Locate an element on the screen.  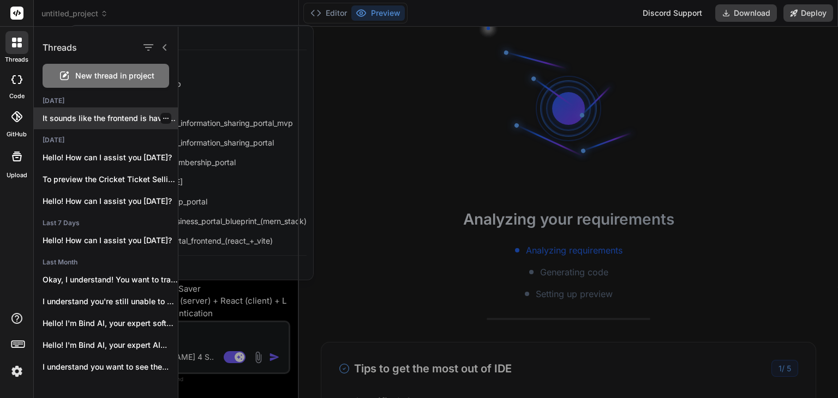
label: threads is located at coordinates (16, 59).